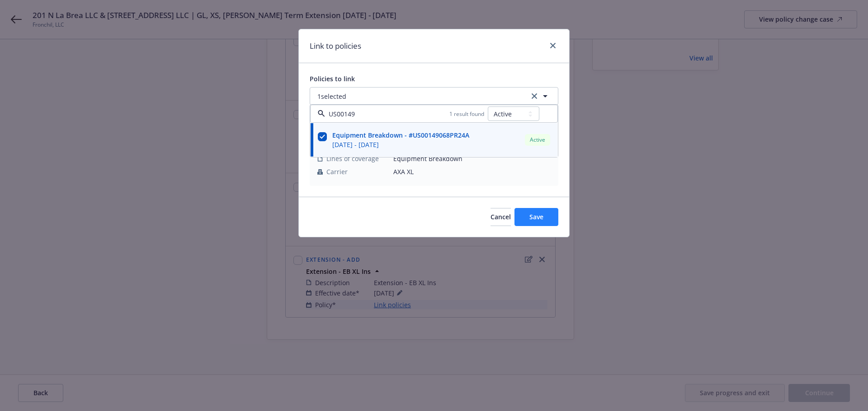 The width and height of the screenshot is (868, 411). What do you see at coordinates (332, 96) in the screenshot?
I see `span: 1 selected` at bounding box center [332, 96].